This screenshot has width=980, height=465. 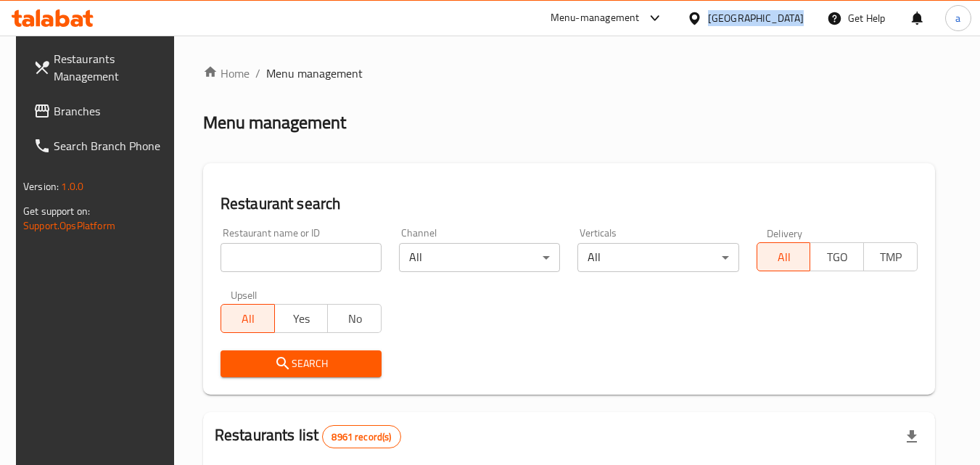 I want to click on button: Search, so click(x=301, y=364).